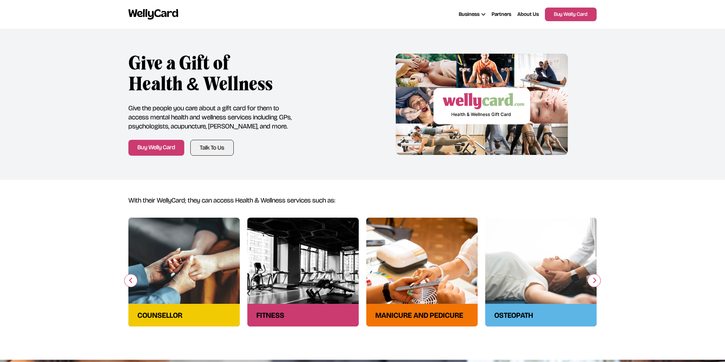  I want to click on img: wellycard wellness gift card - buy a gift of health and wellness for you and your loved ones with..., so click(482, 104).